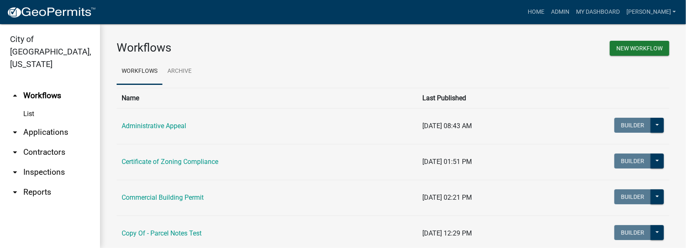 This screenshot has height=248, width=686. Describe the element at coordinates (15, 96) in the screenshot. I see `i: arrow_drop_up` at that location.